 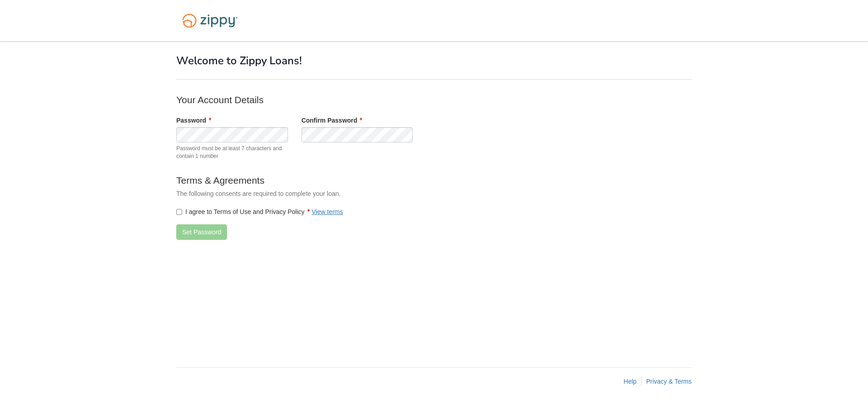 What do you see at coordinates (434, 61) in the screenshot?
I see `h1: Welcome to Zippy Loans!` at bounding box center [434, 61].